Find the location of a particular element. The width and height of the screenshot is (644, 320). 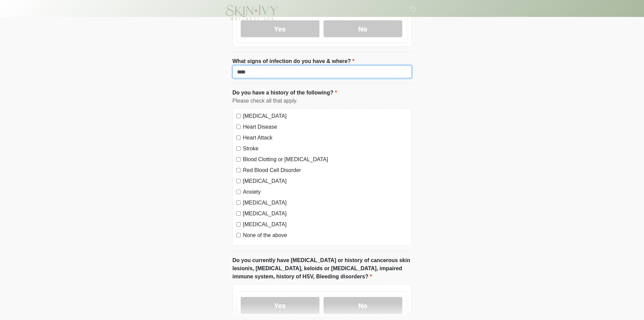

input: Heart Disease is located at coordinates (238, 127).